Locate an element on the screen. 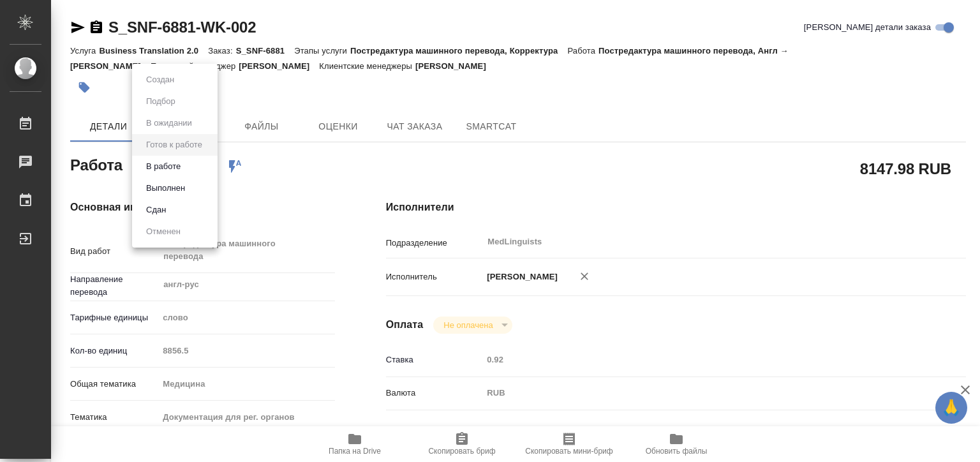  button: Отменен is located at coordinates (163, 232).